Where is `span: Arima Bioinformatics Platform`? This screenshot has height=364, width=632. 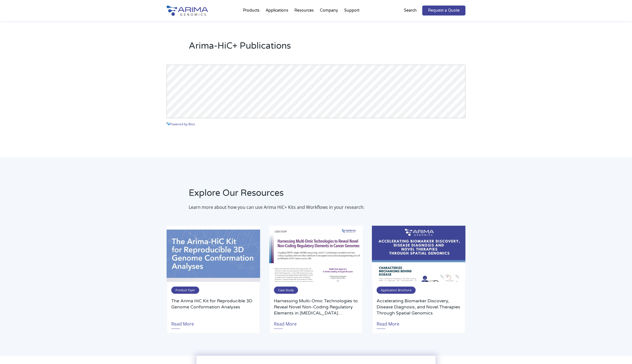 span: Arima Bioinformatics Platform is located at coordinates (31, 123).